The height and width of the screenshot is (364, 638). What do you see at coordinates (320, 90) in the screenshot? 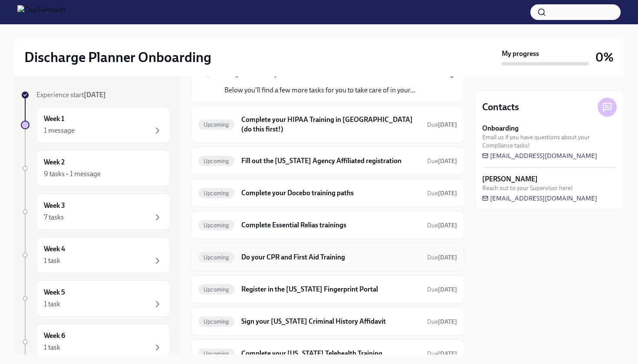
I see `p: Below you'll find a few more tasks for you to take care of in your...` at bounding box center [320, 90].